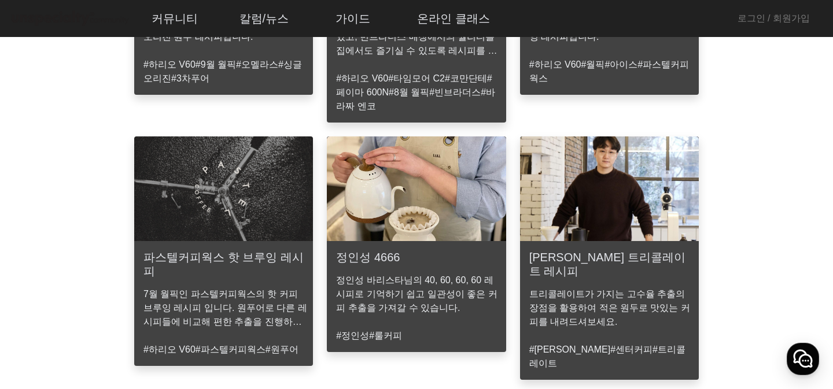 The image size is (833, 389). Describe the element at coordinates (592, 64) in the screenshot. I see `a: #월픽` at that location.